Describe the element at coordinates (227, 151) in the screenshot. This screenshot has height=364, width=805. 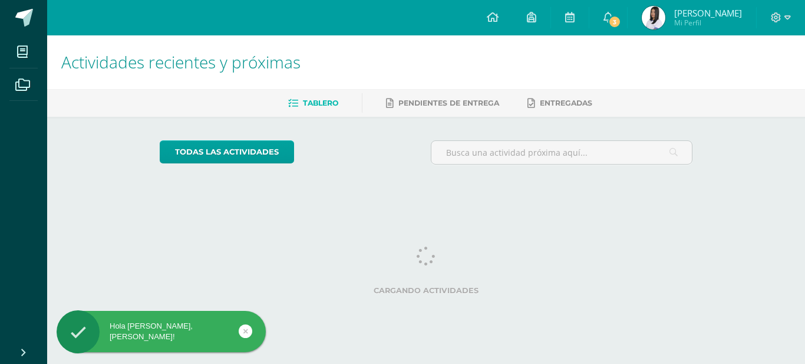
I see `a: todas las Actividades` at that location.